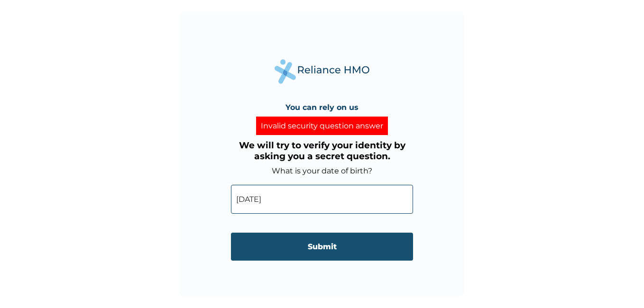  Describe the element at coordinates (322, 126) in the screenshot. I see `div: Invalid security question answer` at that location.